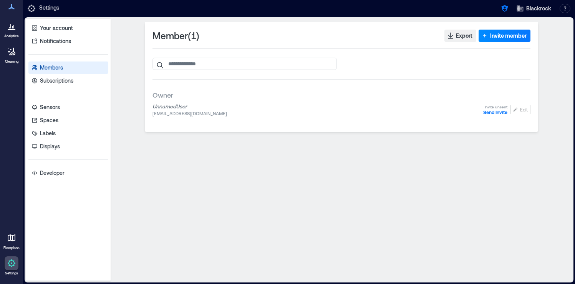 The height and width of the screenshot is (284, 575). I want to click on p: Members, so click(51, 68).